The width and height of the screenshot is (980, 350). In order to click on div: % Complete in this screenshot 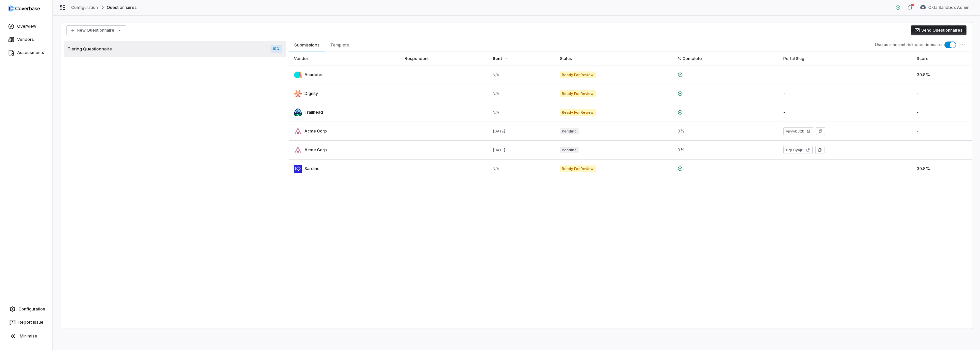, I will do `click(725, 58)`.